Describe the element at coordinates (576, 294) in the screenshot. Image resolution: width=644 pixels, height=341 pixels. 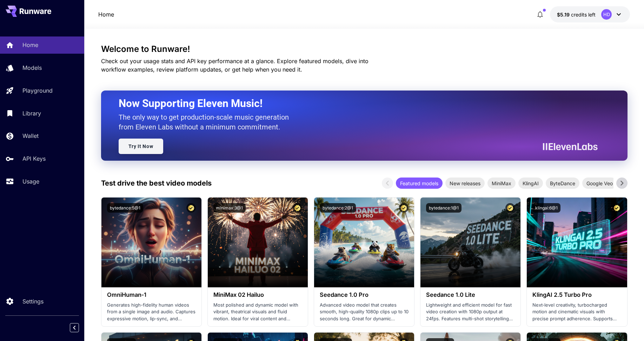
I see `h3: KlingAI 2.5 Turbo Pro` at that location.